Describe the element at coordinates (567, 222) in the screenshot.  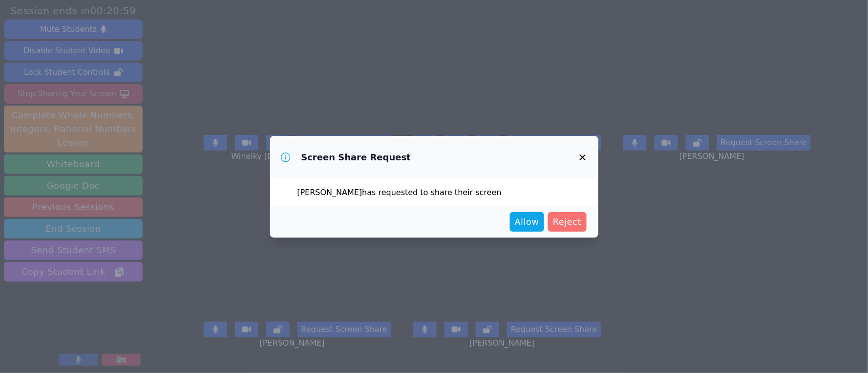
I see `span: Reject` at that location.